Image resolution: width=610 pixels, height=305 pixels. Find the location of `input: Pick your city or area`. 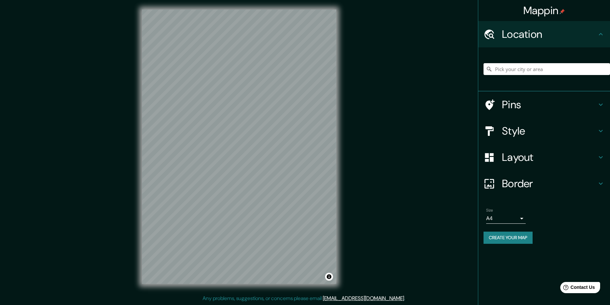

input: Pick your city or area is located at coordinates (546, 69).